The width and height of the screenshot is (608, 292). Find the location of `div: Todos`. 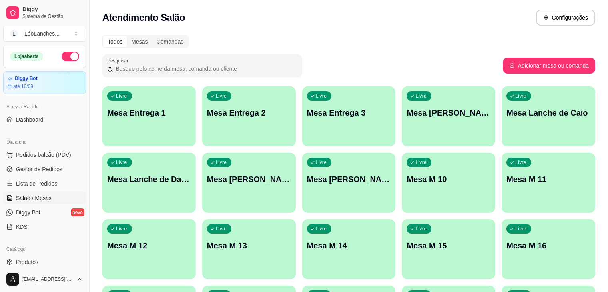

div: Todos is located at coordinates (115, 42).